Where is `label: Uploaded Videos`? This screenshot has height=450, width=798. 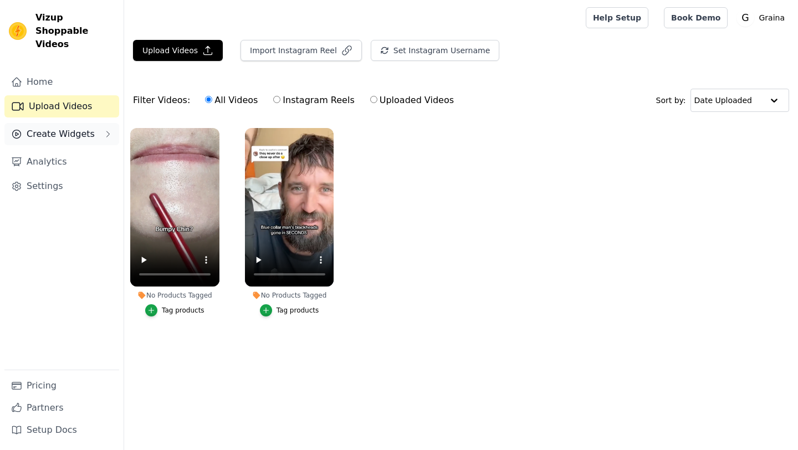
label: Uploaded Videos is located at coordinates (412, 100).